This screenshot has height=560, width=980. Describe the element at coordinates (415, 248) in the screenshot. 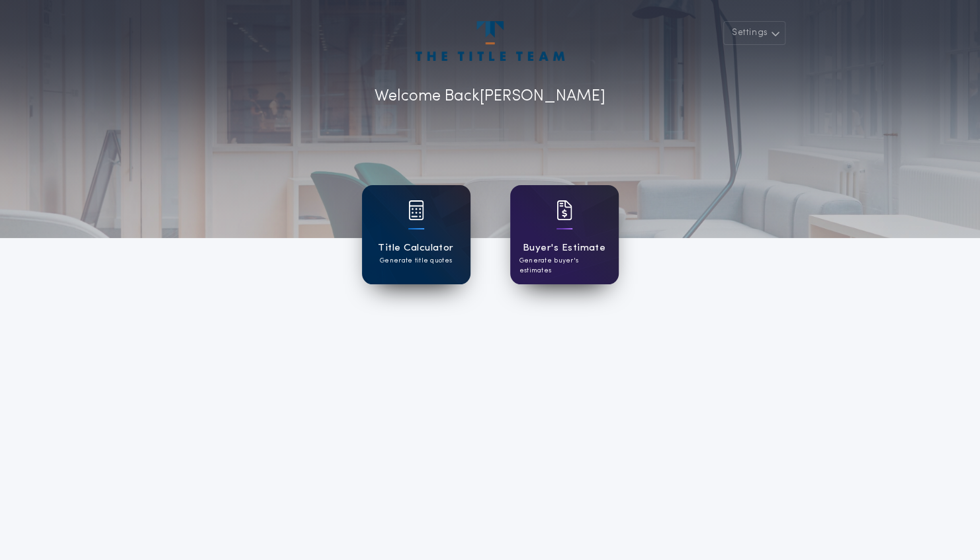

I see `h1: Title Calculator` at that location.